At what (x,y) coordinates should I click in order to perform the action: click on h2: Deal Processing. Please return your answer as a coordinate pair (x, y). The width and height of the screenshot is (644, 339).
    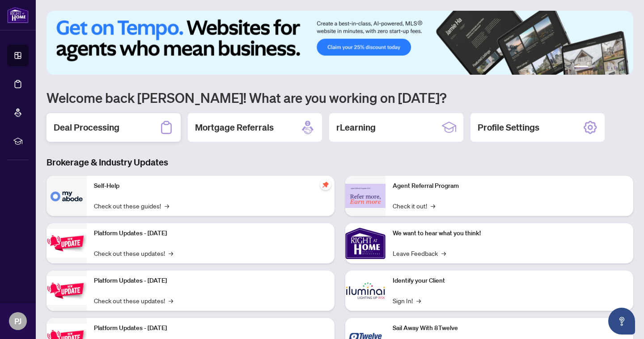
    Looking at the image, I should click on (86, 128).